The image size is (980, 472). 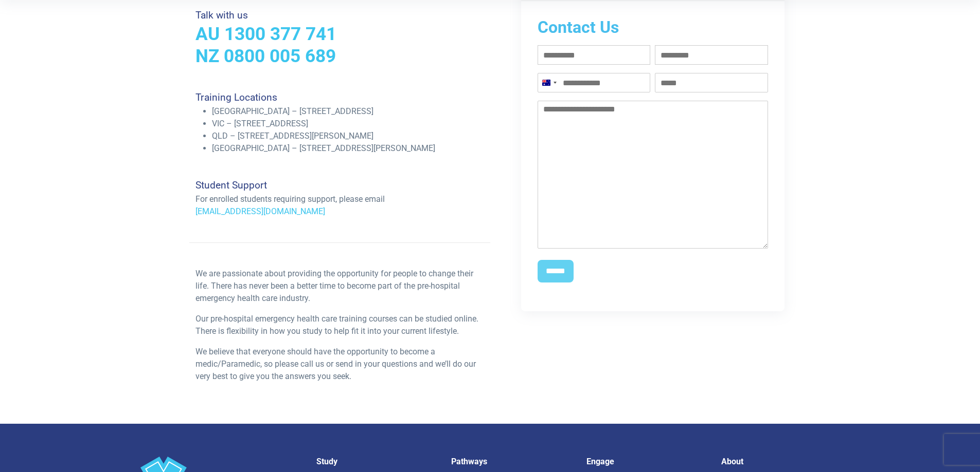 I want to click on p: We are passionate about providing the opportunity for people to change their life. There has neve..., so click(x=340, y=286).